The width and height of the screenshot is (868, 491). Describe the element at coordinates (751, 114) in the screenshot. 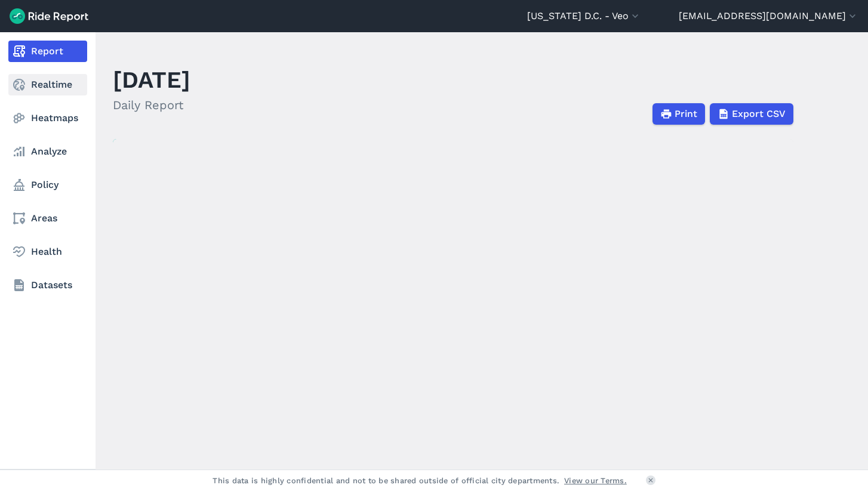

I see `button: Export CSV` at that location.